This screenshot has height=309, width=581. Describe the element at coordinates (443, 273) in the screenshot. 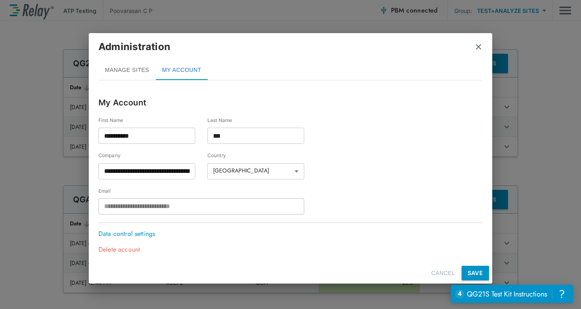

I see `button: CANCEL` at that location.